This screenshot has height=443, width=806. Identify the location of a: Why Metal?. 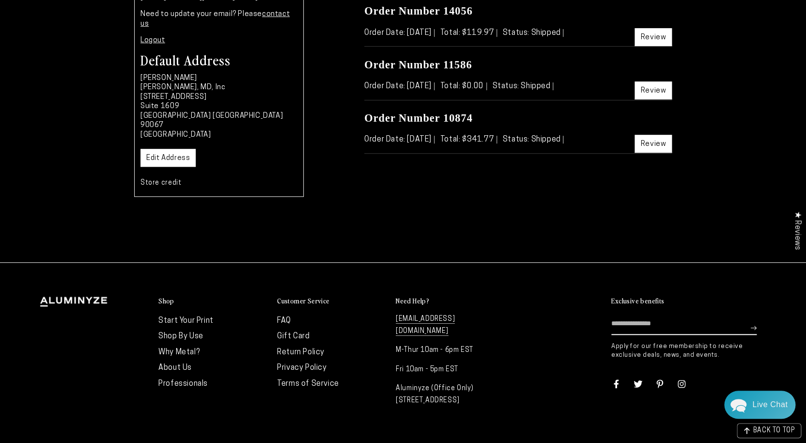
(179, 352).